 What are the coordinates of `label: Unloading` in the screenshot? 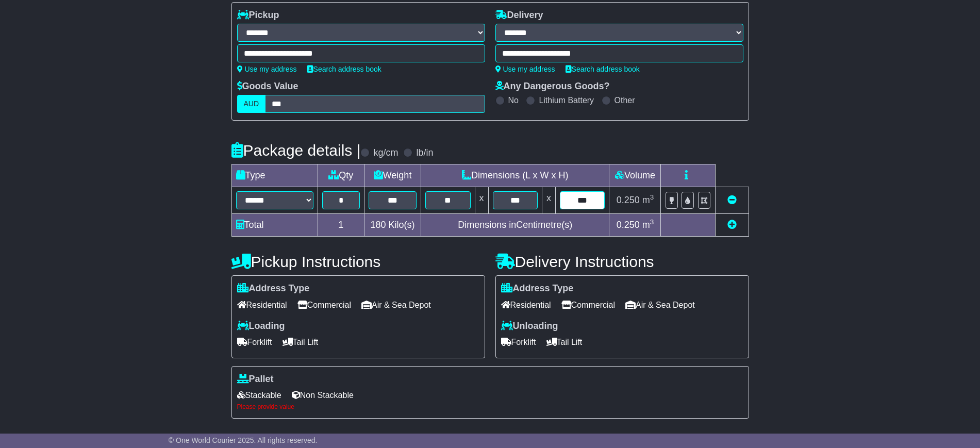 It's located at (530, 326).